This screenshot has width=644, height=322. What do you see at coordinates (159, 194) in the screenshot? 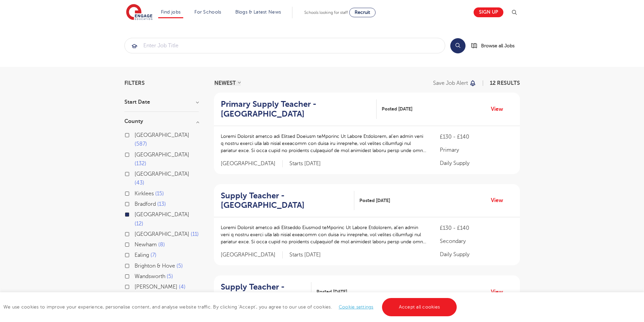
I see `span: 15` at bounding box center [159, 194].